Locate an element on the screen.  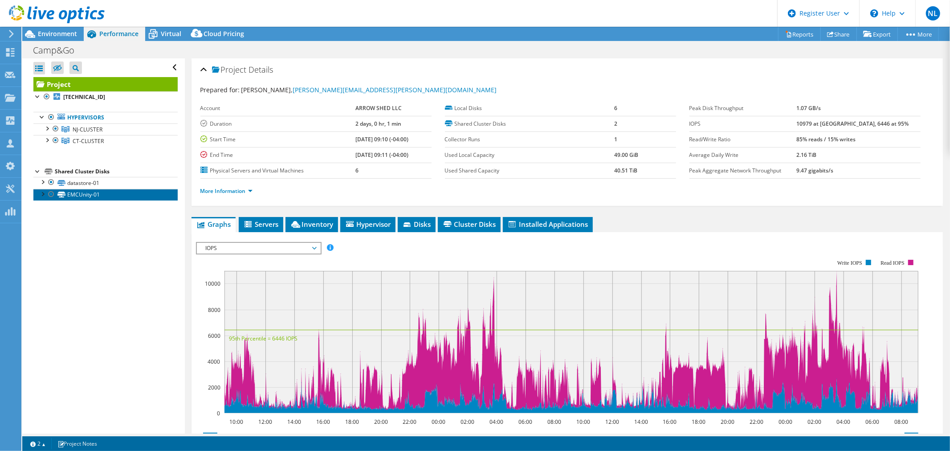
label: Peak Disk Throughput is located at coordinates (743, 108).